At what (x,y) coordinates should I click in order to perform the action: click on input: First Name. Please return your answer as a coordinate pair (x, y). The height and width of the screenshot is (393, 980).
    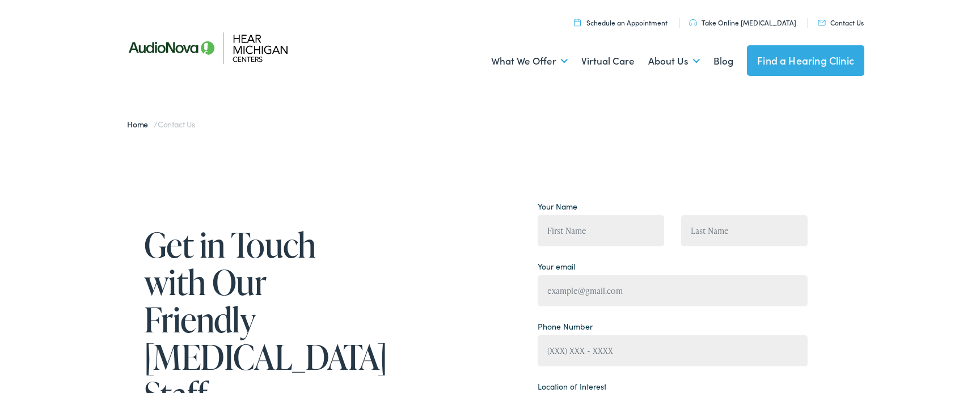
    Looking at the image, I should click on (601, 230).